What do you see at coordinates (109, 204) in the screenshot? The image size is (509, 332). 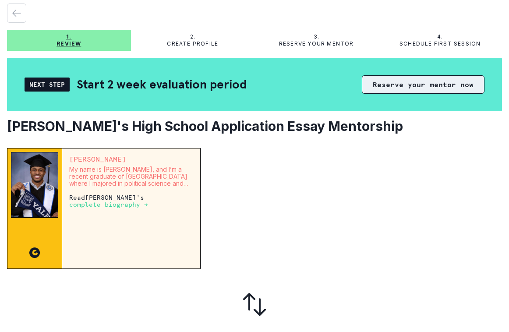 I see `a: complete biography →` at bounding box center [109, 204].